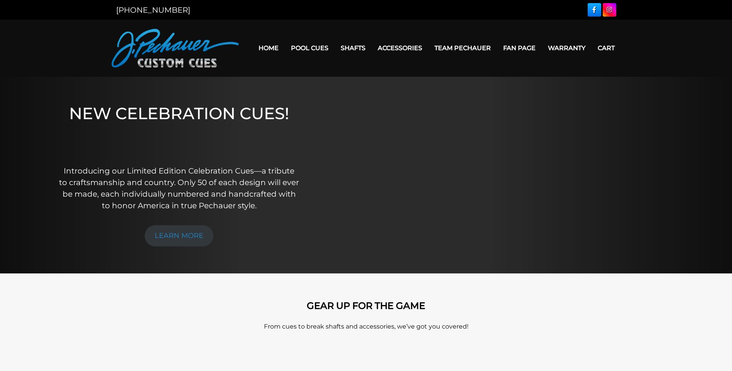  I want to click on a: Shafts, so click(353, 48).